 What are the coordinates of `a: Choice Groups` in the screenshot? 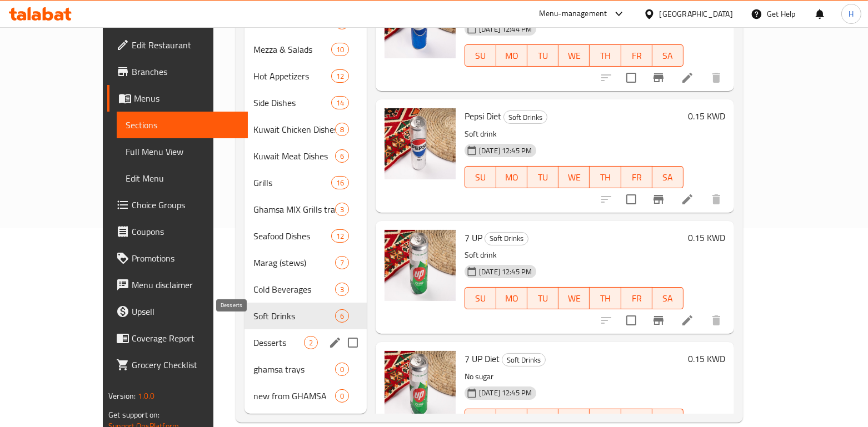 It's located at (178, 205).